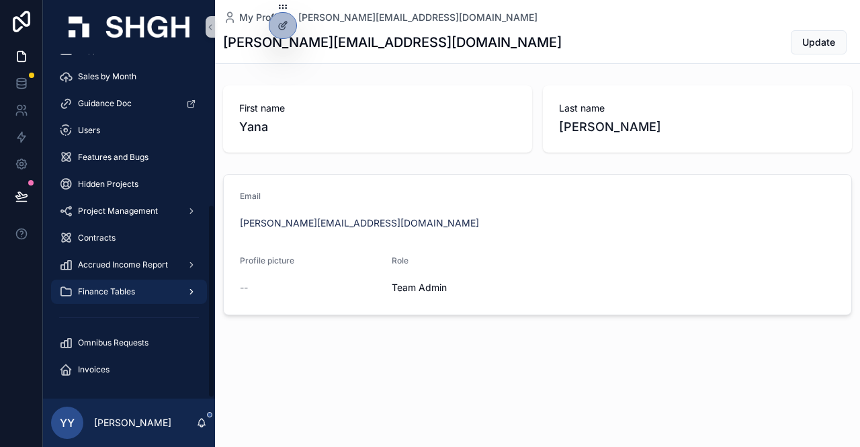 The image size is (860, 447). I want to click on span: Guidance Doc, so click(105, 103).